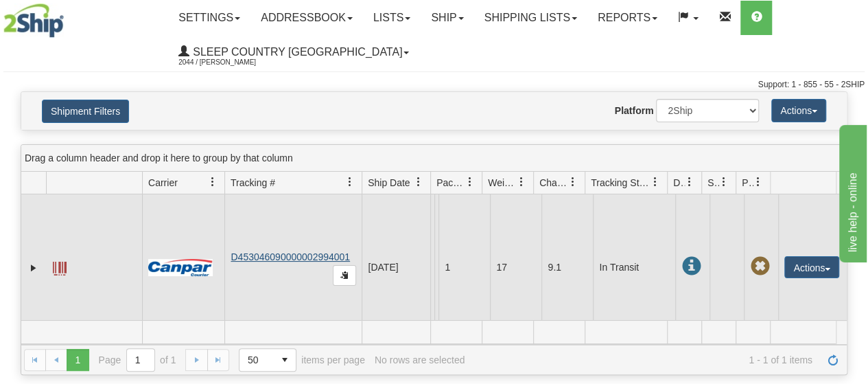 The height and width of the screenshot is (384, 868). Describe the element at coordinates (253, 183) in the screenshot. I see `span: Tracking #` at that location.